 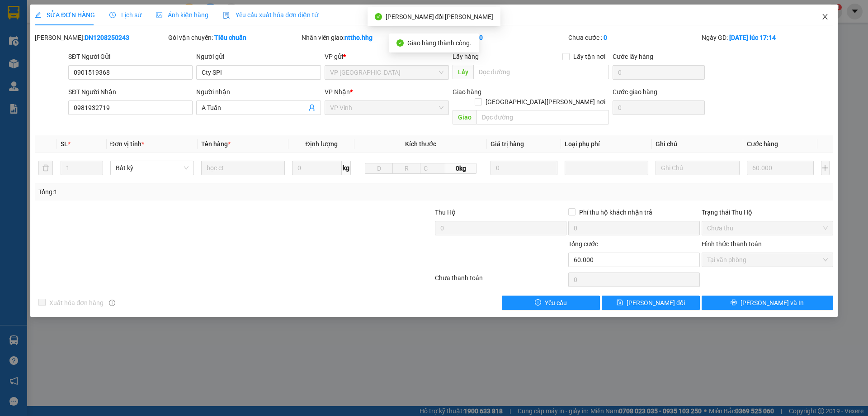 What do you see at coordinates (501, 38) in the screenshot?
I see `div: Cước rồi :` at bounding box center [501, 38].